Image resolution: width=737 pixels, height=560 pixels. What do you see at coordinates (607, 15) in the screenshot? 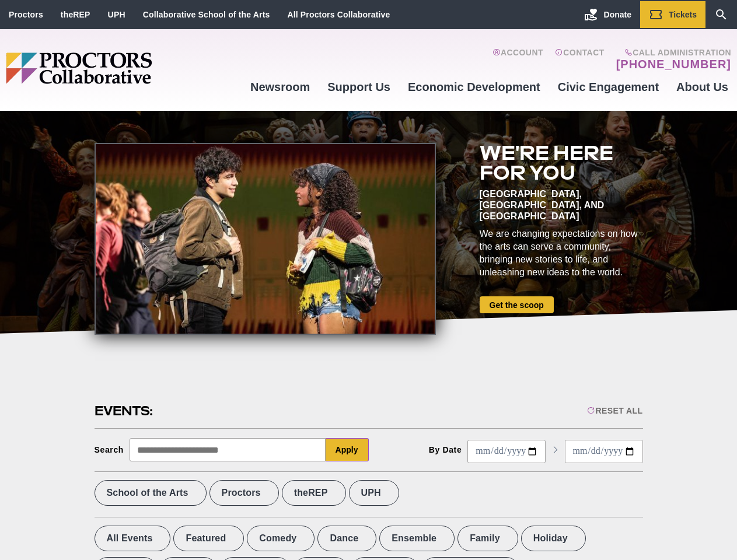
I see `a: Donate` at bounding box center [607, 15].